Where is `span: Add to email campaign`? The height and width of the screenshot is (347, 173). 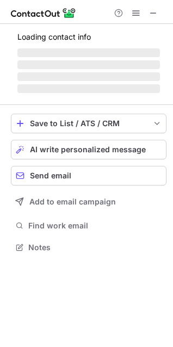
span: Add to email campaign is located at coordinates (72, 202).